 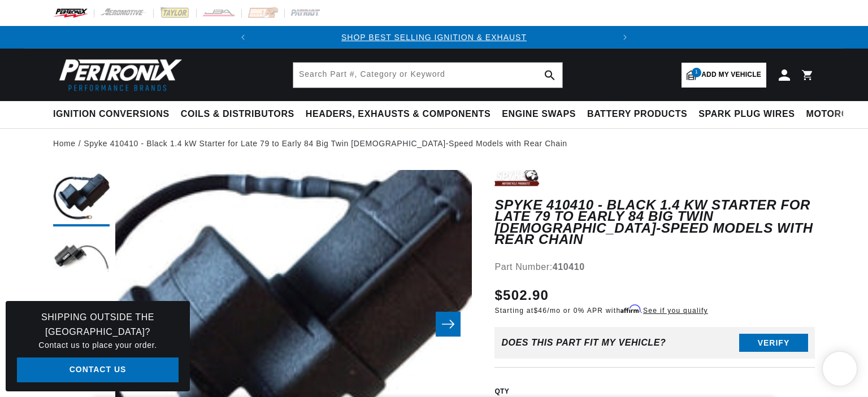 I want to click on span: Engine Swaps, so click(x=539, y=114).